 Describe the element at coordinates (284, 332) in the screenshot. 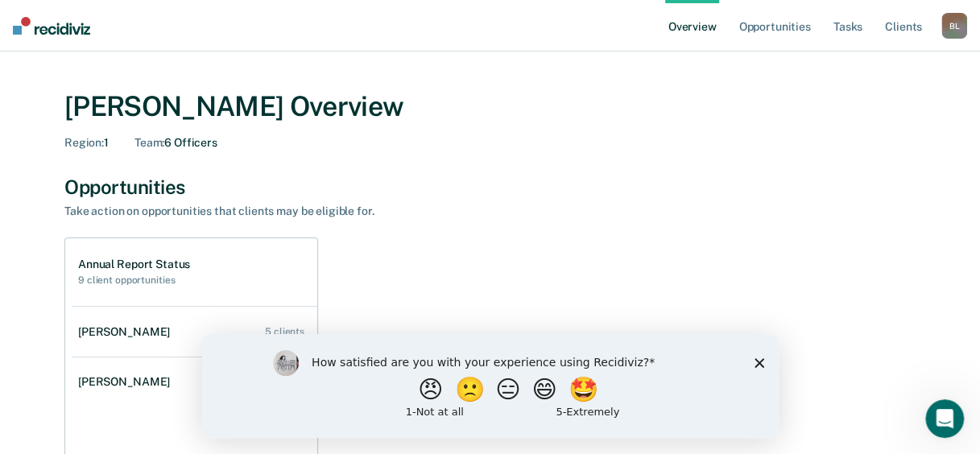

I see `div: 5 clients` at that location.